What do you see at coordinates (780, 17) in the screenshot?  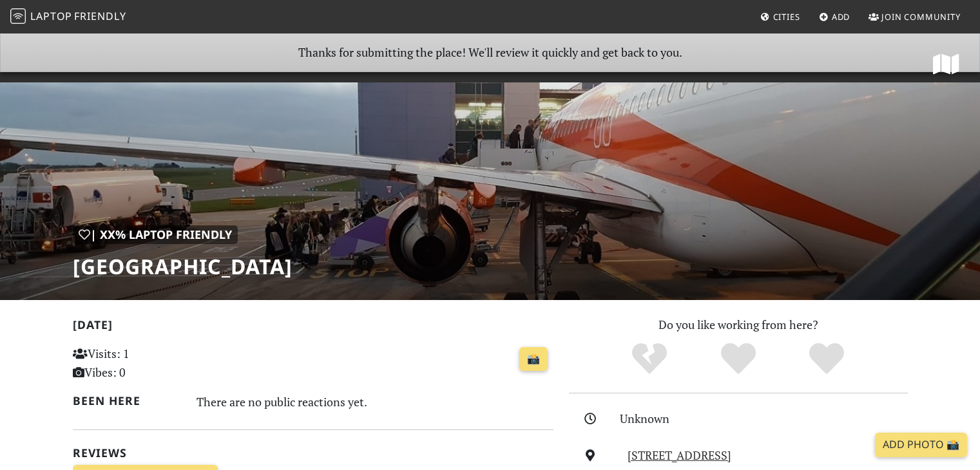 I see `a: Cities` at bounding box center [780, 17].